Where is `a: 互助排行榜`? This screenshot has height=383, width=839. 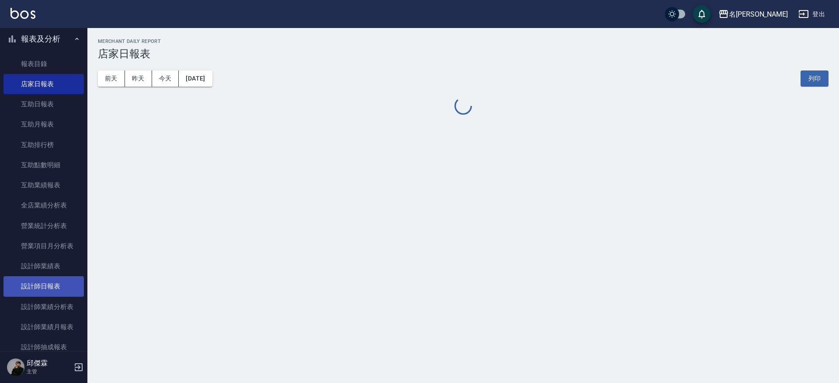
a: 互助排行榜 is located at coordinates (44, 145).